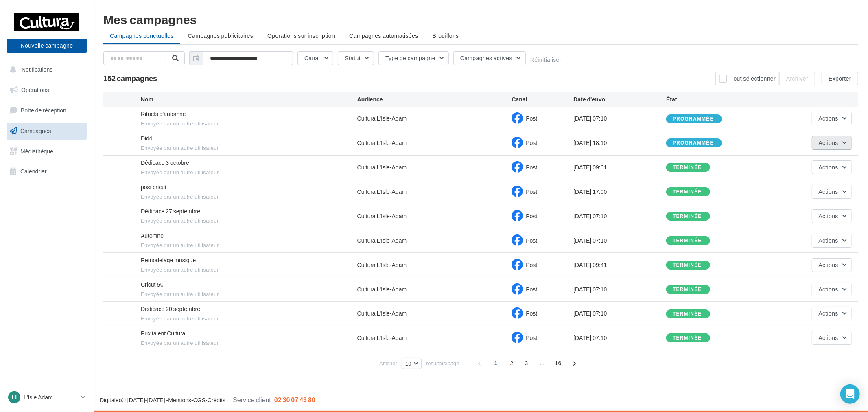 This screenshot has width=868, height=412. I want to click on span: Dédicace 3 octobre, so click(164, 163).